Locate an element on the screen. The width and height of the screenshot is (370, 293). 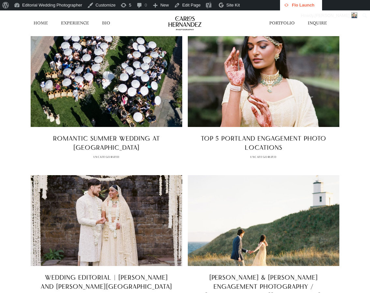
a: INQUIRE is located at coordinates (317, 23).